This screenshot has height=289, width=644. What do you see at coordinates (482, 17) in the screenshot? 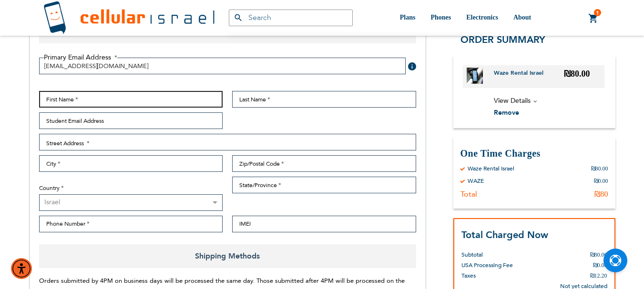
I see `span: Electronics` at bounding box center [482, 17].